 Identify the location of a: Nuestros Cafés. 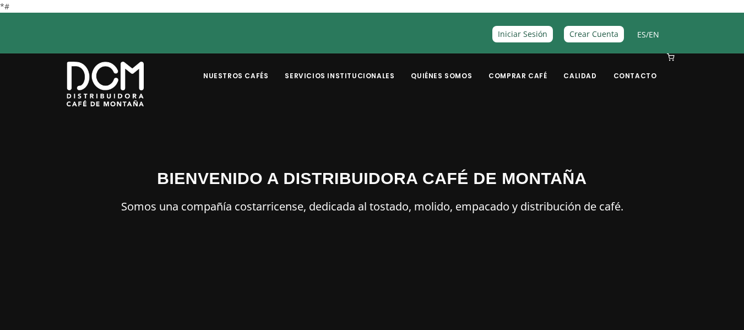
(236, 67).